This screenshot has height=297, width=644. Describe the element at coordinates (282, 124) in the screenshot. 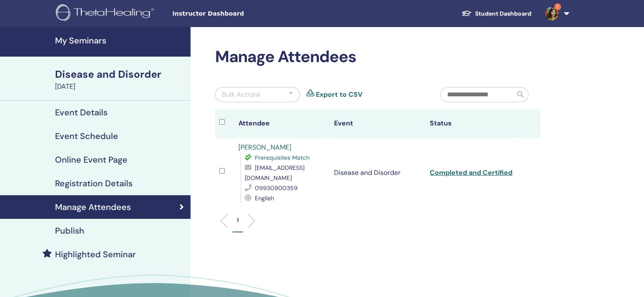

I see `th: Attendee` at that location.